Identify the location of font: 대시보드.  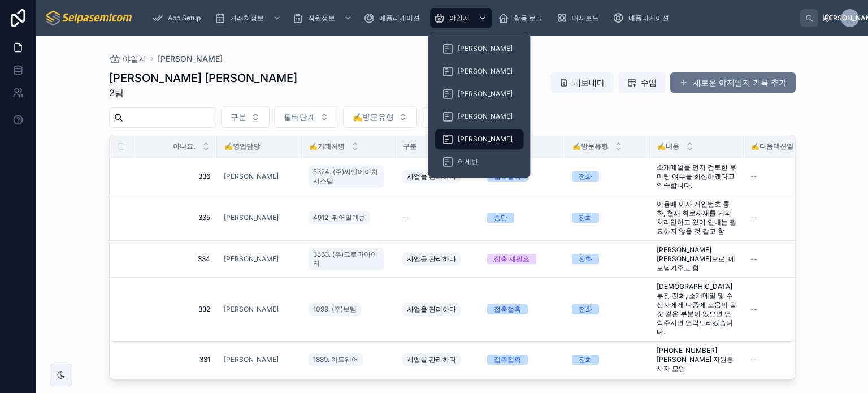
(586, 17).